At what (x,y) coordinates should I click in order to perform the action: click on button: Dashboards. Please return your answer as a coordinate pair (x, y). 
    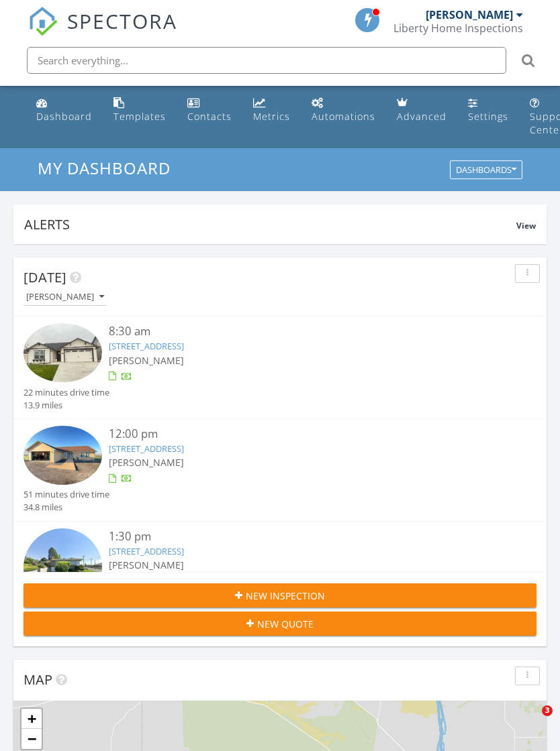
    Looking at the image, I should click on (486, 171).